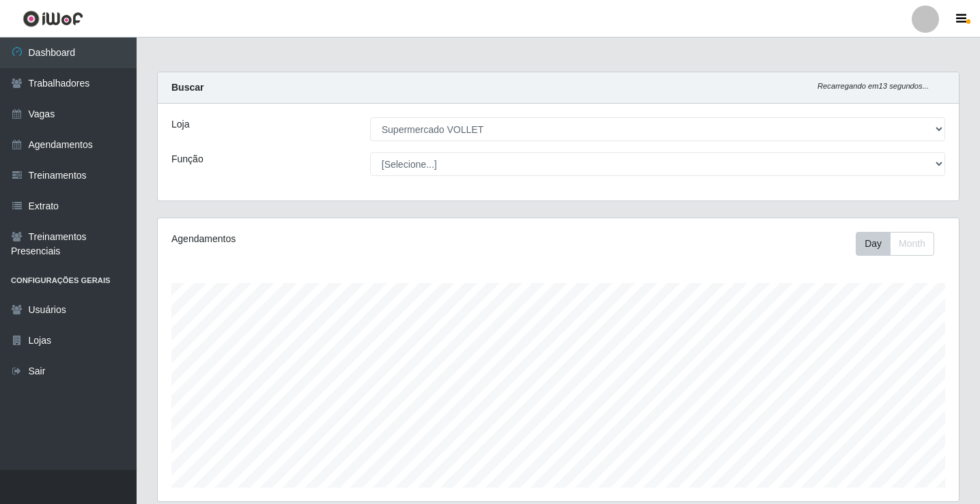 The width and height of the screenshot is (980, 504). What do you see at coordinates (895, 243) in the screenshot?
I see `div: First group` at bounding box center [895, 243].